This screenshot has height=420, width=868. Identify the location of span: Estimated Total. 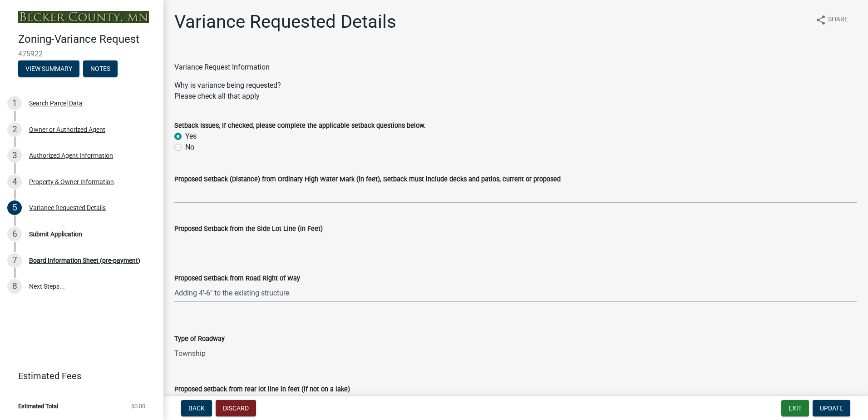
(38, 405).